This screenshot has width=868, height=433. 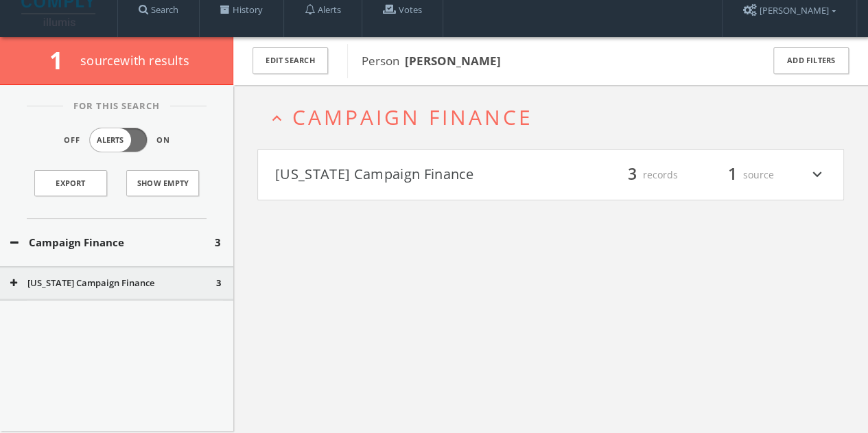 I want to click on button: Add Filters, so click(x=811, y=61).